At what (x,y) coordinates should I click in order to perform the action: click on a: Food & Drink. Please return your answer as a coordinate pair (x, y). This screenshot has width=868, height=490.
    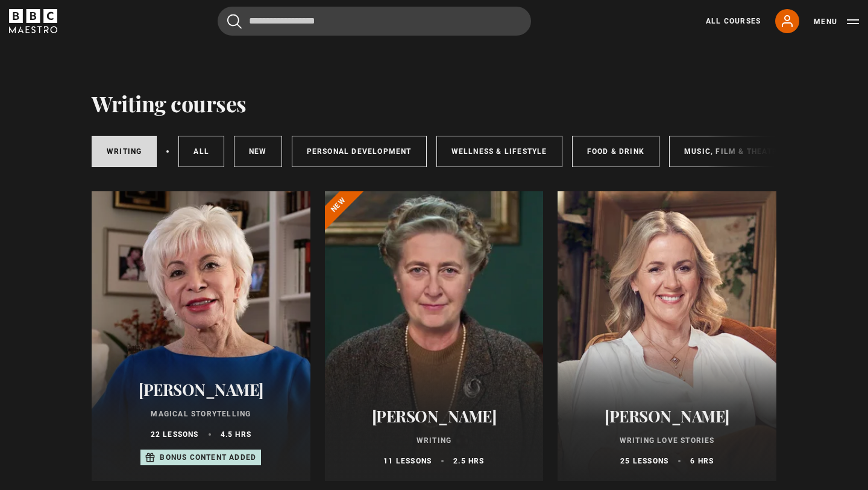
    Looking at the image, I should click on (616, 151).